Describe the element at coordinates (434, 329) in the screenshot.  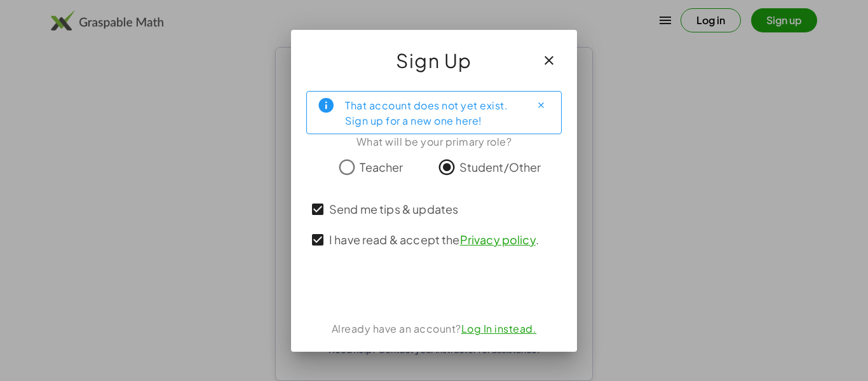
I see `div: Already have an account?` at that location.